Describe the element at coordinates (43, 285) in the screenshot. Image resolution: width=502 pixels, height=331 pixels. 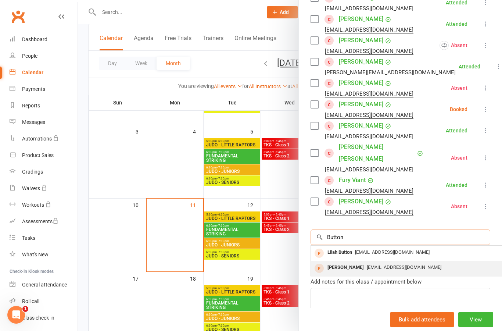
I see `a: General attendance kiosk mode` at that location.